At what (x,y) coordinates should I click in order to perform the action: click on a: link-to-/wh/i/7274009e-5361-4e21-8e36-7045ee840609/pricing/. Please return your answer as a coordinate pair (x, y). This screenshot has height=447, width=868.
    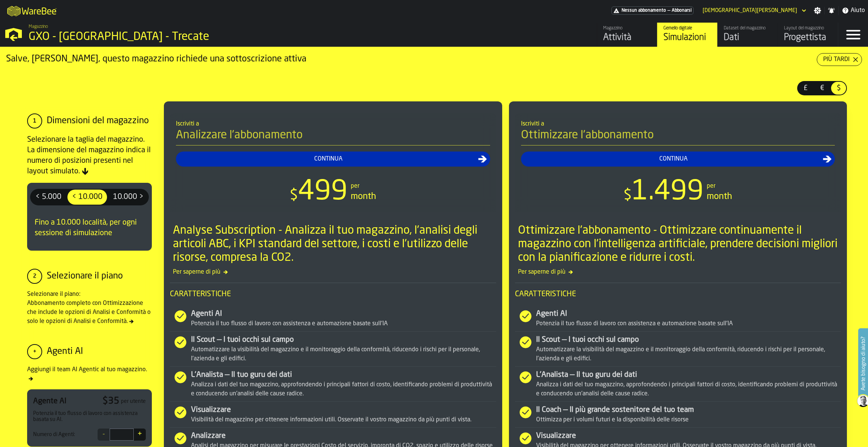
    Looking at the image, I should click on (652, 10).